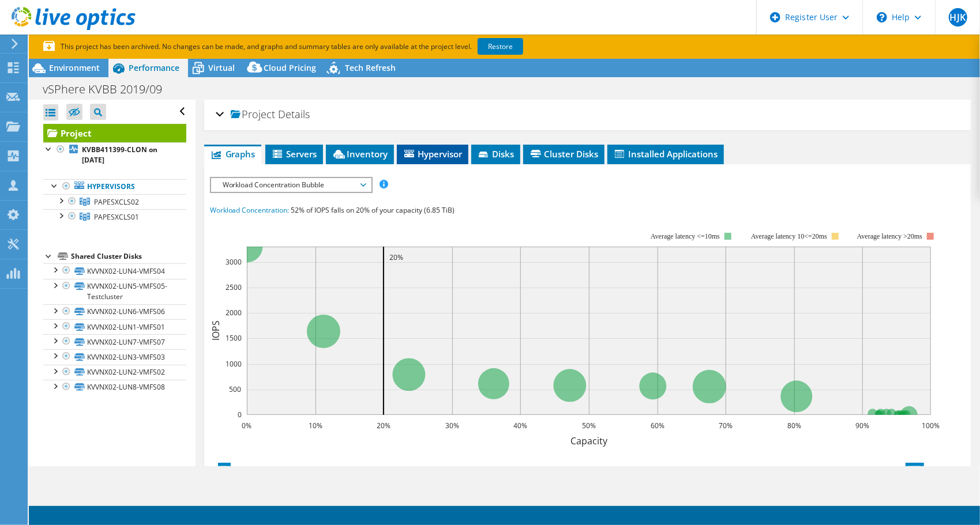 Image resolution: width=980 pixels, height=525 pixels. Describe the element at coordinates (589, 441) in the screenshot. I see `text: Capacity` at that location.